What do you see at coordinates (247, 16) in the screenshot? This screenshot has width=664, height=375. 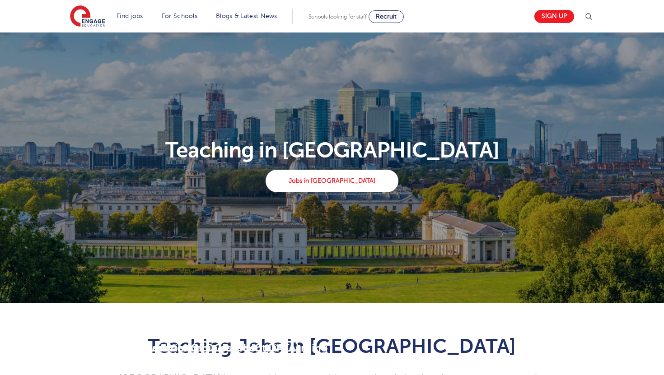 I see `a: Blogs & Latest News` at bounding box center [247, 16].